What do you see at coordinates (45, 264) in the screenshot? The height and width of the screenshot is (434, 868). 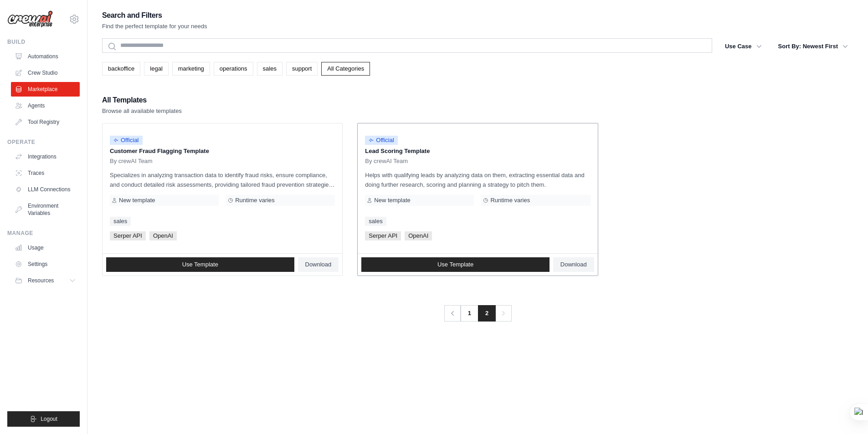 I see `a: Settings` at bounding box center [45, 264].